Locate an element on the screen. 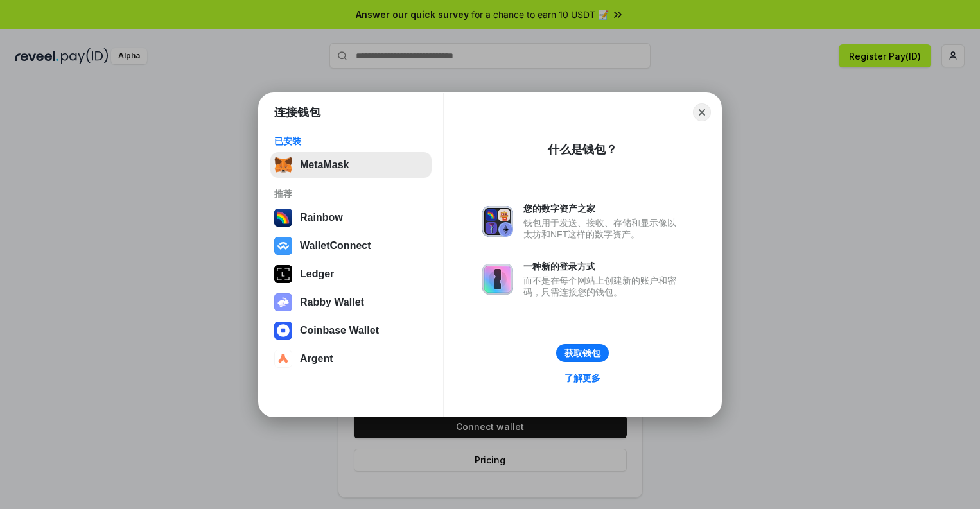 The image size is (980, 509). div: 钱包用于发送、接收、存储和显示像以太坊和NFT这样的数字资产。 is located at coordinates (603, 229).